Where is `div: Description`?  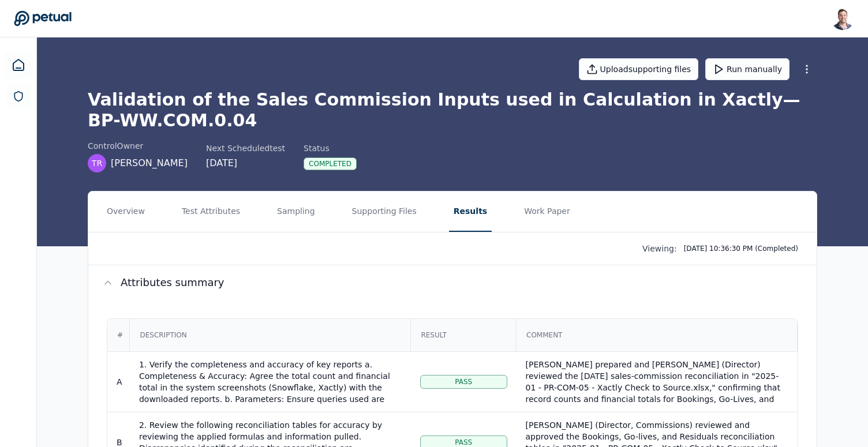 div: Description is located at coordinates (270, 335).